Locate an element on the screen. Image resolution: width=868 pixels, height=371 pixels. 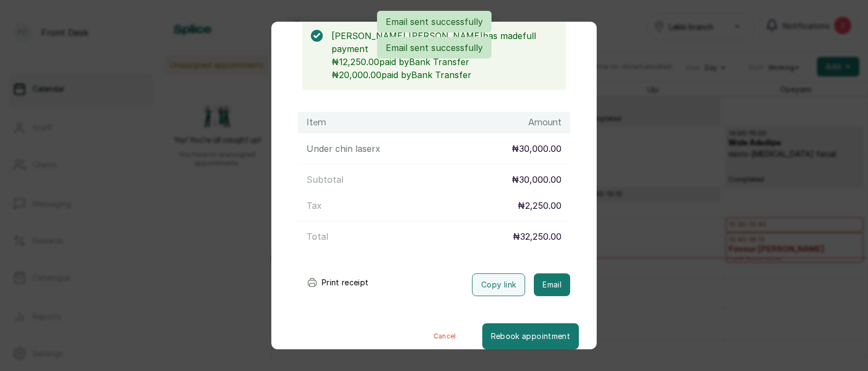
p: Total is located at coordinates (317, 237).